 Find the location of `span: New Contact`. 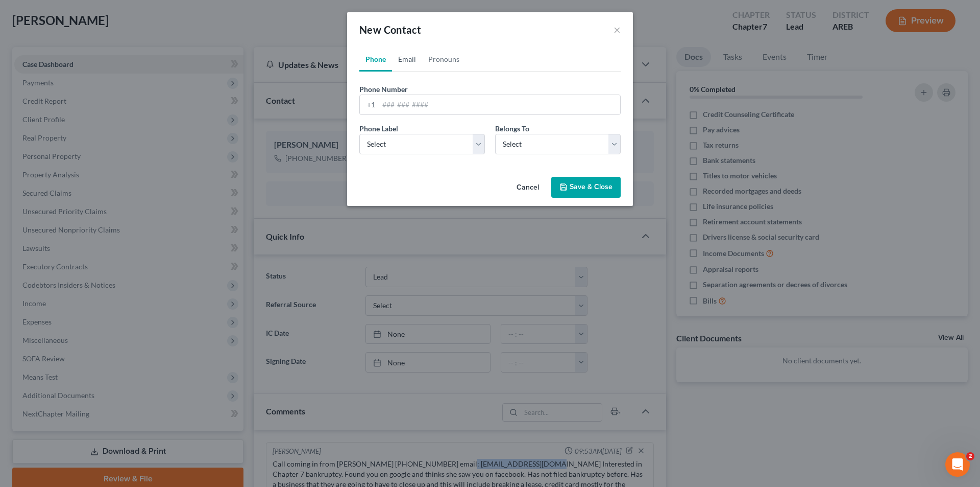

span: New Contact is located at coordinates (390, 30).